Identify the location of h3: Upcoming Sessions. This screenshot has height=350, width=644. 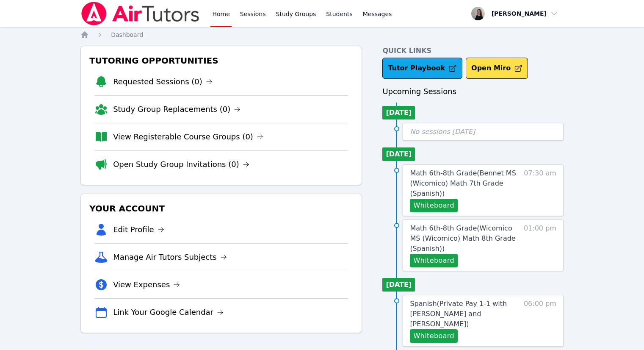
(473, 91).